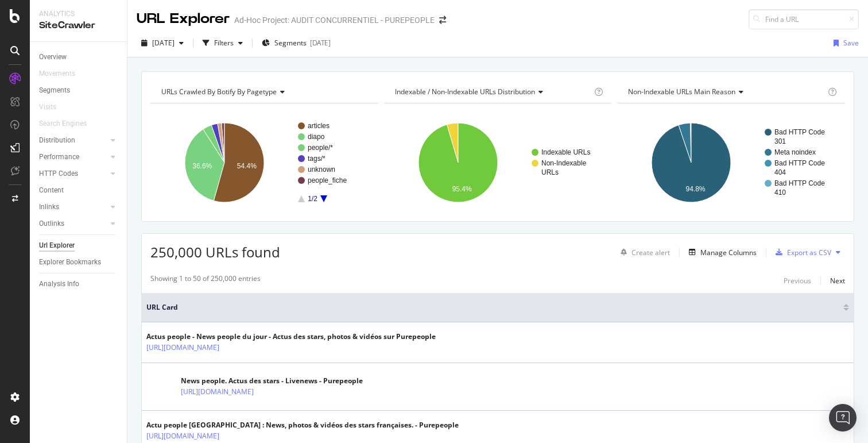 This screenshot has height=443, width=868. Describe the element at coordinates (720, 252) in the screenshot. I see `button: Manage Columns` at that location.